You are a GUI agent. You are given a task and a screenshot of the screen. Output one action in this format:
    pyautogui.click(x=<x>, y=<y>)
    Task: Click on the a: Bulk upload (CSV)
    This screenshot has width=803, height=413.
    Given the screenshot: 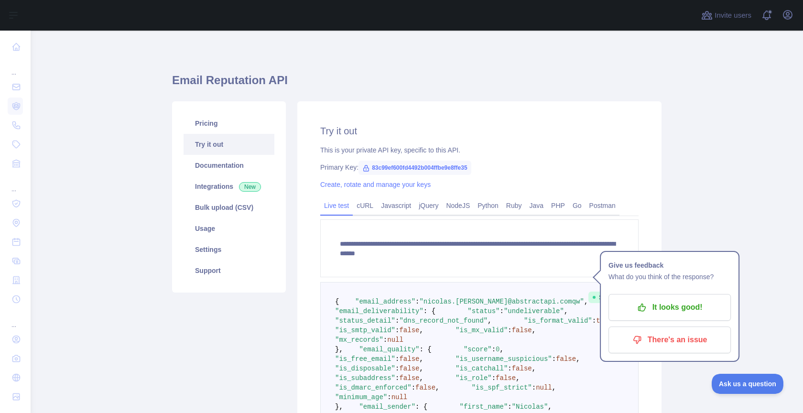 What is the action you would take?
    pyautogui.click(x=229, y=207)
    